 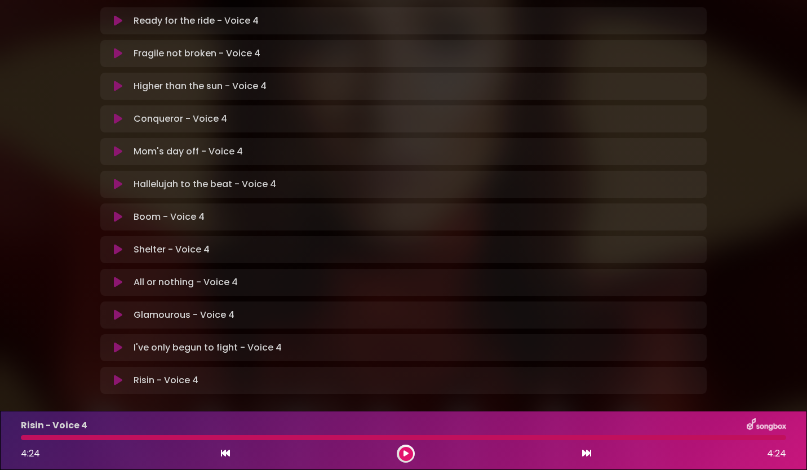 What do you see at coordinates (171, 250) in the screenshot?
I see `p: Shelter - Voice 4` at bounding box center [171, 250].